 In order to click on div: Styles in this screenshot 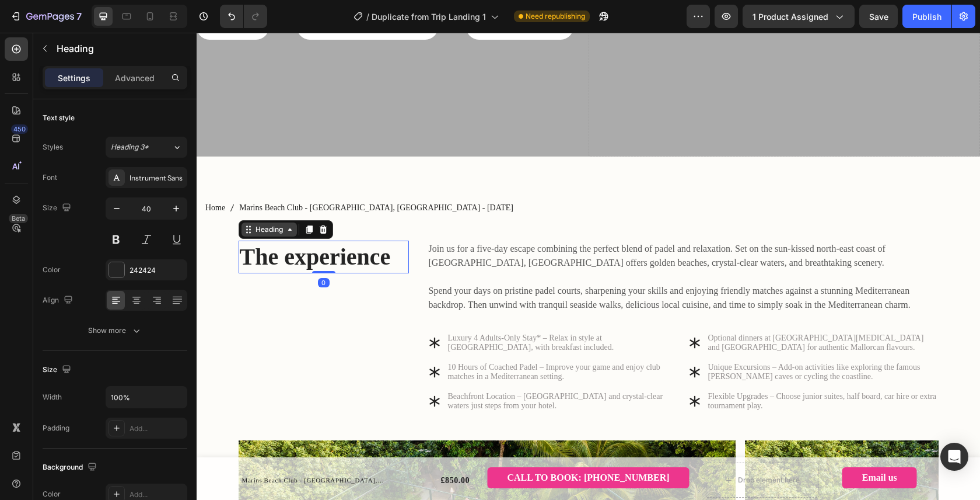, I will do `click(52, 147)`.